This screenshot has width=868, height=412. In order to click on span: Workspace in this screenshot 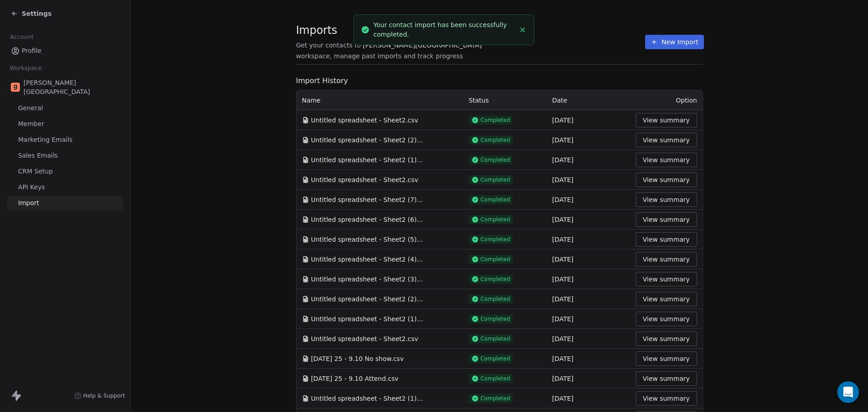, I will do `click(26, 68)`.